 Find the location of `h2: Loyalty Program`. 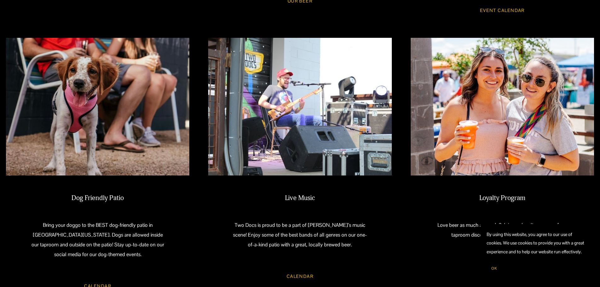

h2: Loyalty Program is located at coordinates (502, 198).